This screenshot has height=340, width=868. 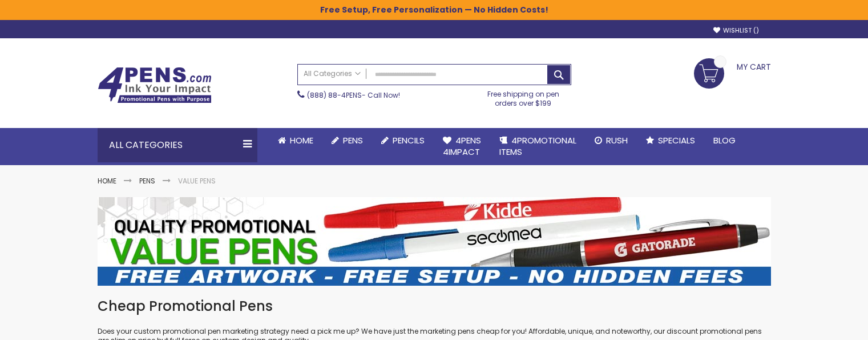 I want to click on a: Wishlist, so click(x=736, y=30).